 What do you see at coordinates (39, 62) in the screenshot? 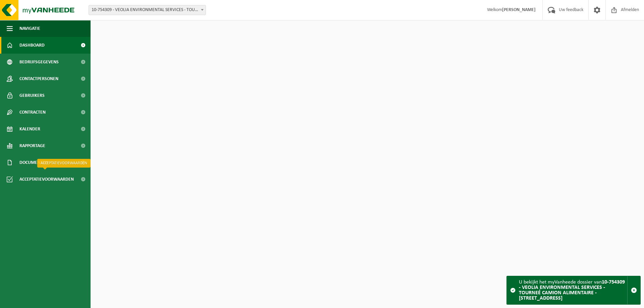
I see `span: Bedrijfsgegevens` at bounding box center [39, 62].